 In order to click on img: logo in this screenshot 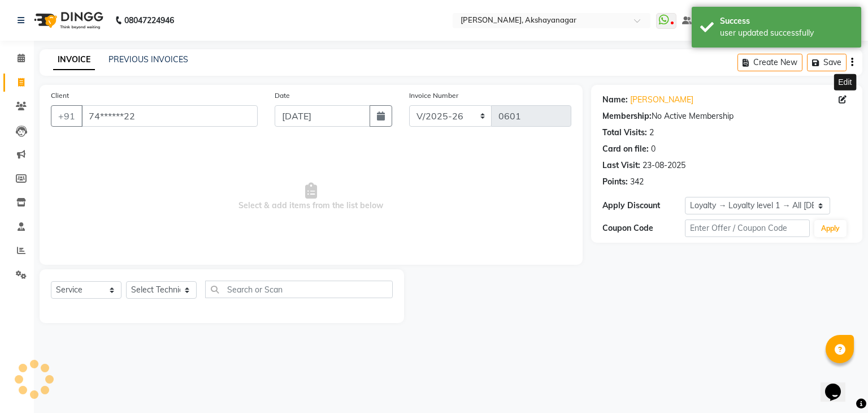, I will do `click(67, 20)`.